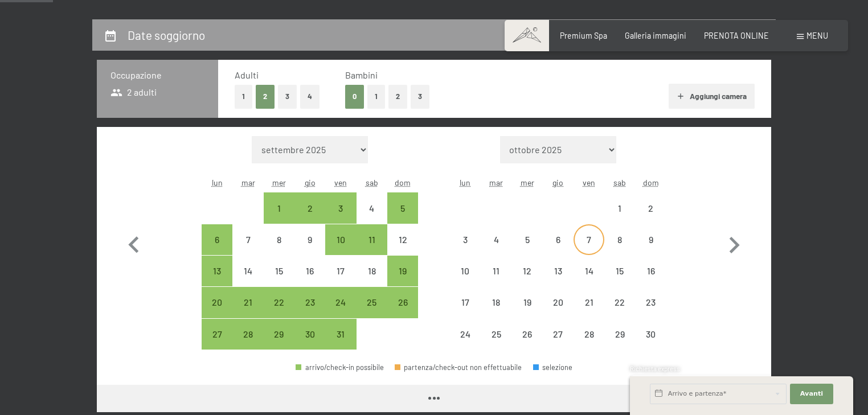  What do you see at coordinates (651, 239) in the screenshot?
I see `div: Sun Nov 09 2025` at bounding box center [651, 239].